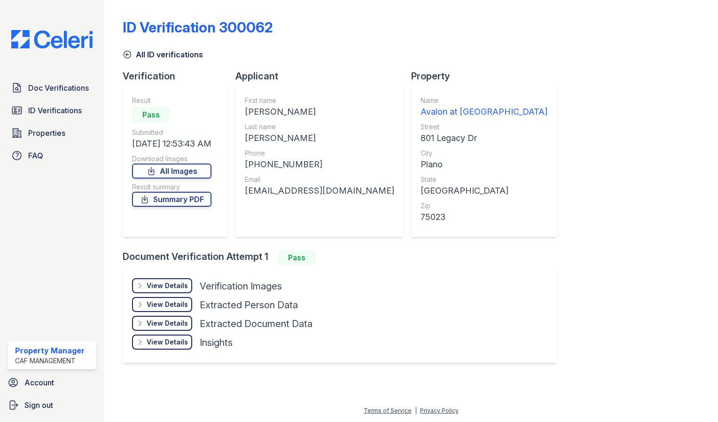 This screenshot has width=718, height=422. What do you see at coordinates (172, 133) in the screenshot?
I see `div: Submitted` at bounding box center [172, 133].